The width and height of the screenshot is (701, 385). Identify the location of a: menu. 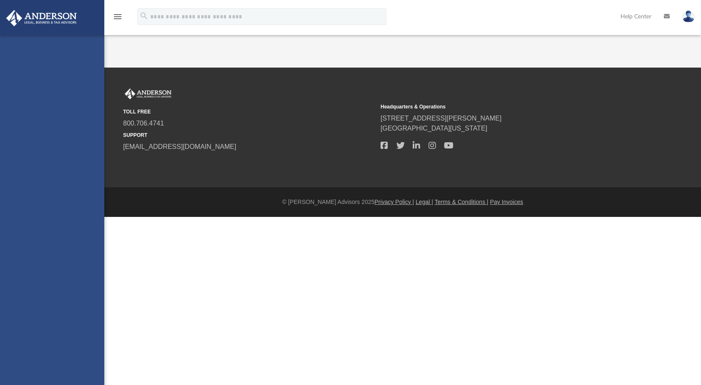
(118, 19).